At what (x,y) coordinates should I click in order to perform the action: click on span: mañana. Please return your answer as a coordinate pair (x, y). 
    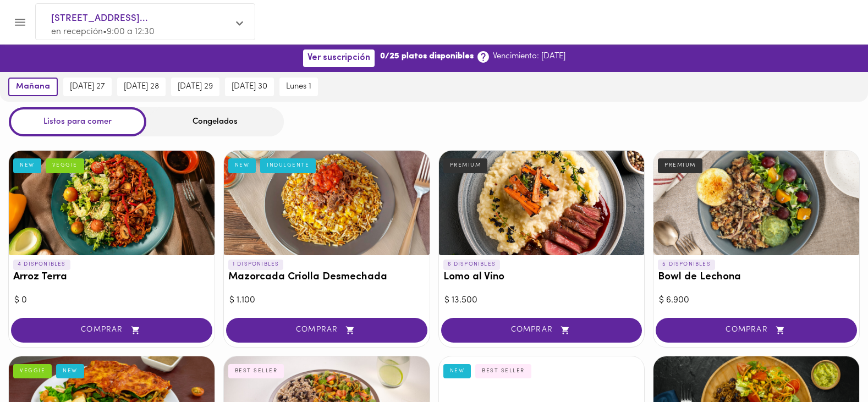
    Looking at the image, I should click on (33, 87).